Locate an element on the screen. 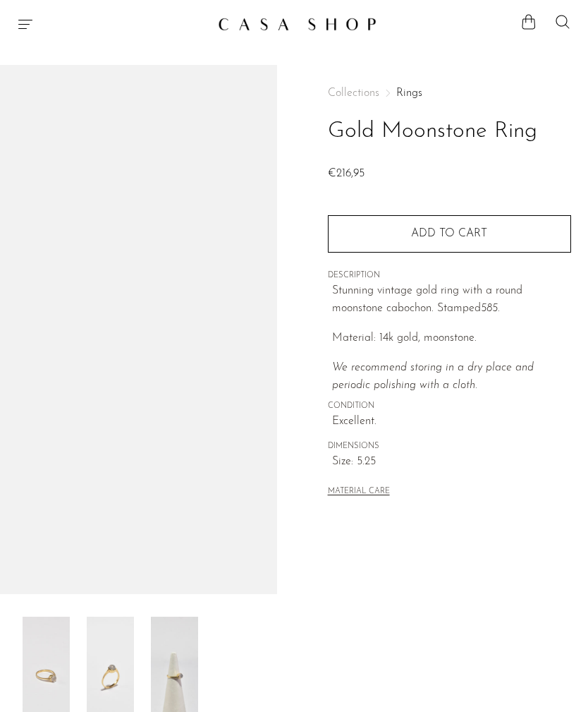 The height and width of the screenshot is (712, 588). span: CONDITION is located at coordinates (449, 407).